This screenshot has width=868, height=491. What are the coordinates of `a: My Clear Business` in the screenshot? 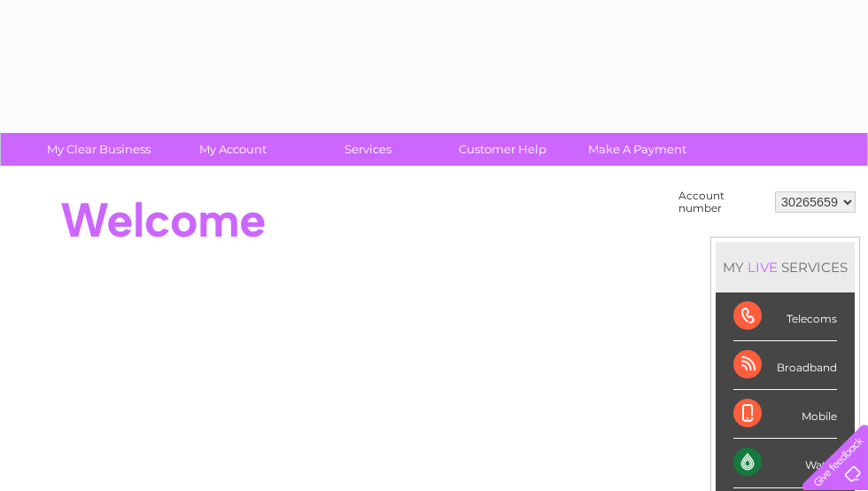 It's located at (98, 149).